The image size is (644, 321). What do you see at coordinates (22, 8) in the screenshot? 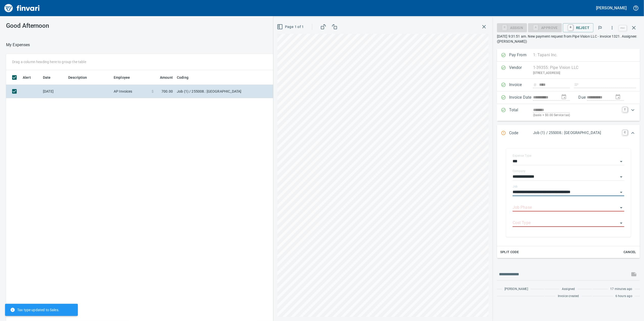
I see `a: Finvari` at bounding box center [22, 8].